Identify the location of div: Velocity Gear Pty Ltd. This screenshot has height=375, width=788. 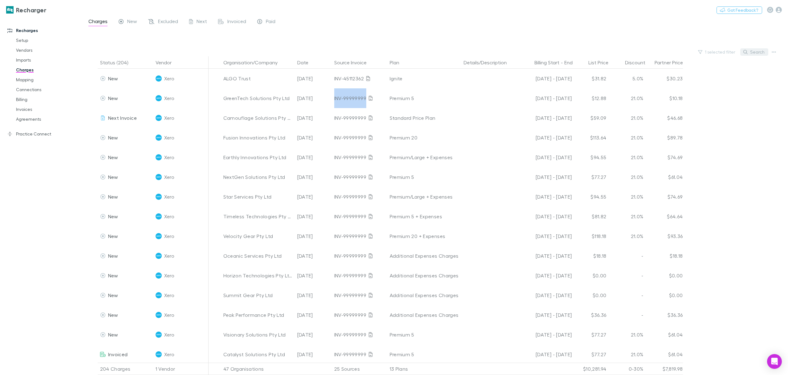
(258, 236).